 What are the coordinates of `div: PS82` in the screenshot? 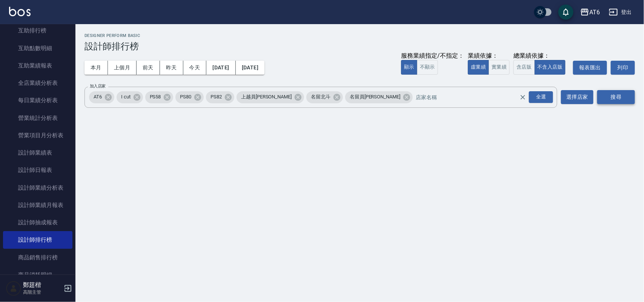 It's located at (220, 97).